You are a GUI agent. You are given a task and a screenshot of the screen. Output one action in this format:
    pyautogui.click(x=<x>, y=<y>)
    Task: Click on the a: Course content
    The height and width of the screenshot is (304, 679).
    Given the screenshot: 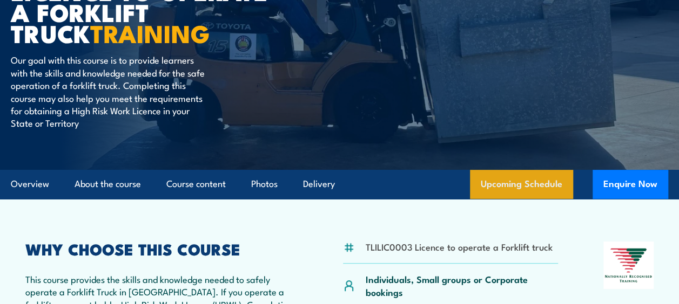 What is the action you would take?
    pyautogui.click(x=196, y=184)
    